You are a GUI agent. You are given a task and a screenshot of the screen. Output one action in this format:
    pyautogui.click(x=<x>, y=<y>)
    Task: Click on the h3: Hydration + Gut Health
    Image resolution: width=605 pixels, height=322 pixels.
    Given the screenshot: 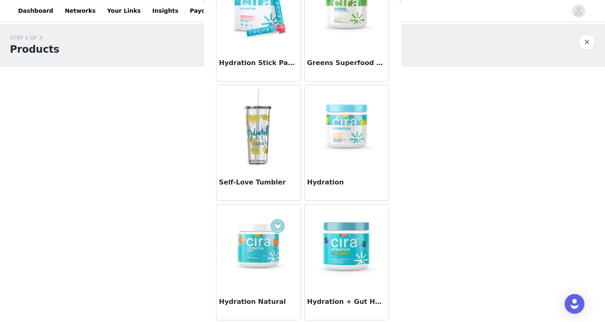 What is the action you would take?
    pyautogui.click(x=346, y=302)
    